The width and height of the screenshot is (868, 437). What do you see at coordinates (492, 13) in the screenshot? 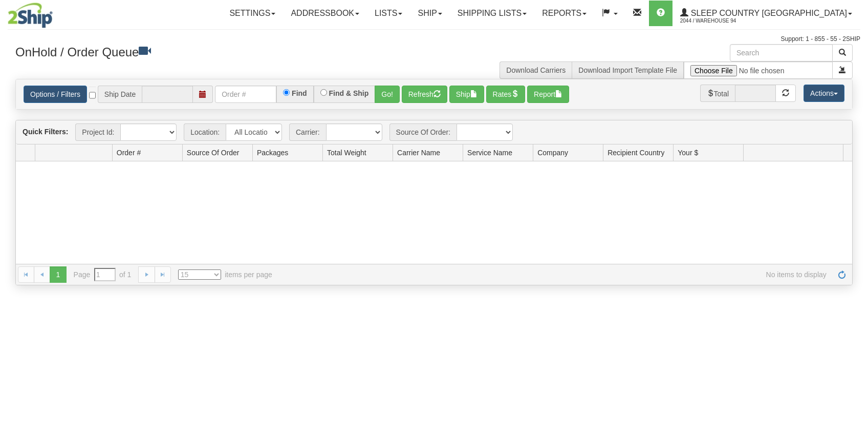
I see `a: Shipping lists` at bounding box center [492, 13].